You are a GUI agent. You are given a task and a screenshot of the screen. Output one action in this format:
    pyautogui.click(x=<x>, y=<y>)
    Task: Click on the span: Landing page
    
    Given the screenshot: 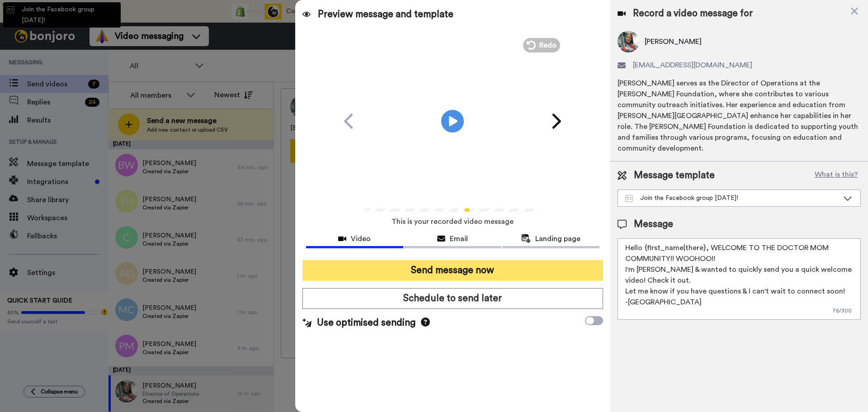 What is the action you would take?
    pyautogui.click(x=557, y=239)
    